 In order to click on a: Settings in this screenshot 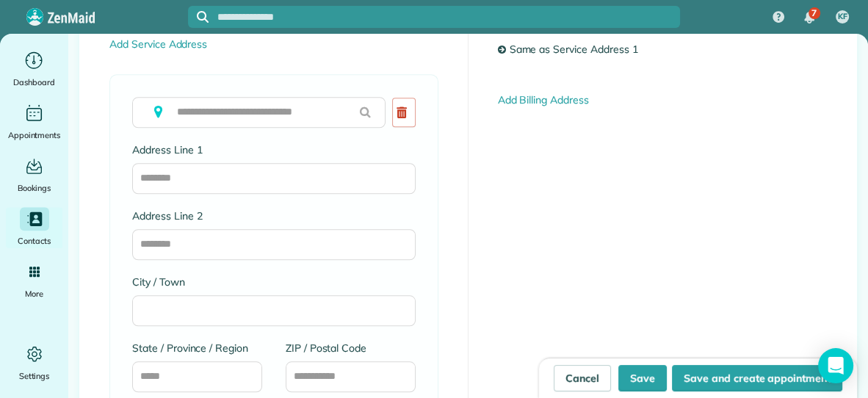, I will do `click(34, 363)`.